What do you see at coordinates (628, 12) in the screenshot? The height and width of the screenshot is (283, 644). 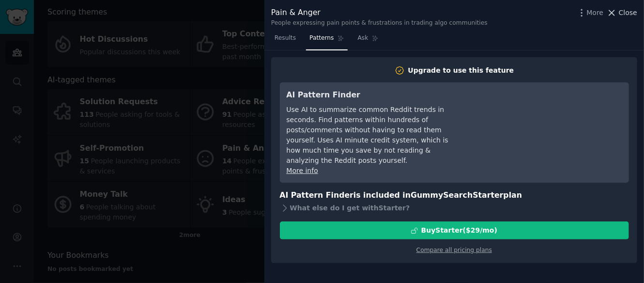 I see `span: Close` at bounding box center [628, 12].